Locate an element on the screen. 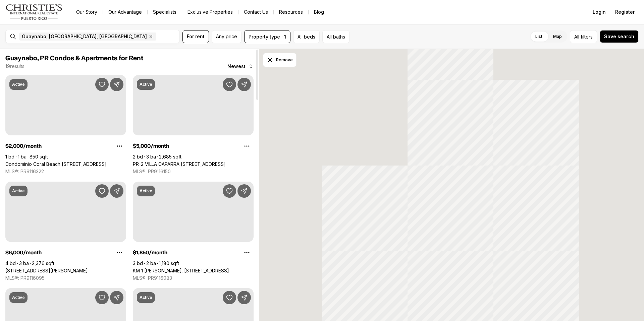 The height and width of the screenshot is (321, 644). button: Save Property: Condominio Coral Beach 2 APT 1907 #19 is located at coordinates (102, 84).